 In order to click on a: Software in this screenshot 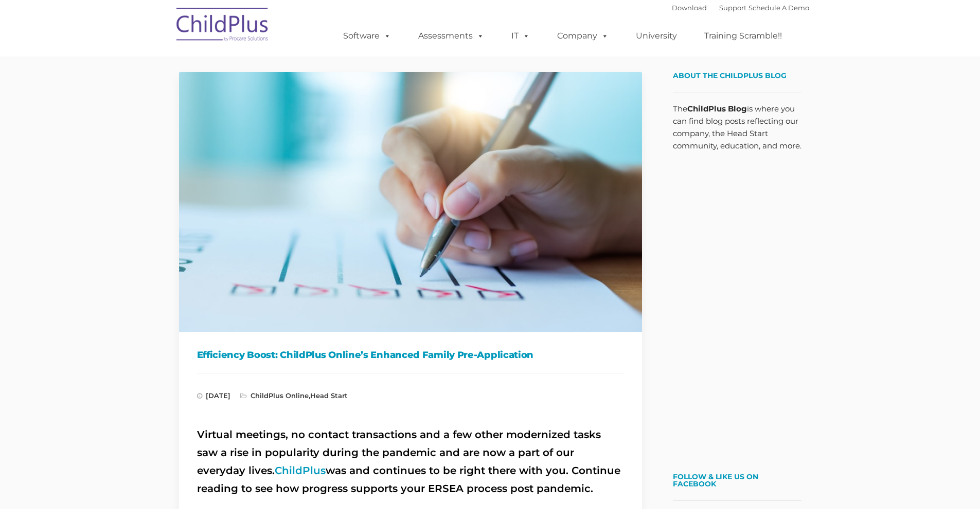, I will do `click(367, 36)`.